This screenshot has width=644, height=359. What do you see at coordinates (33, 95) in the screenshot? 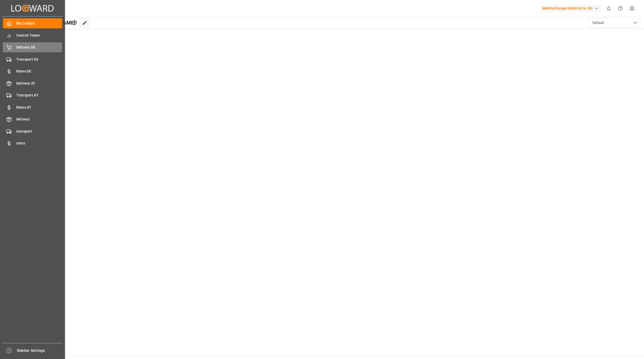
I see `a: Transport AT` at bounding box center [33, 95].